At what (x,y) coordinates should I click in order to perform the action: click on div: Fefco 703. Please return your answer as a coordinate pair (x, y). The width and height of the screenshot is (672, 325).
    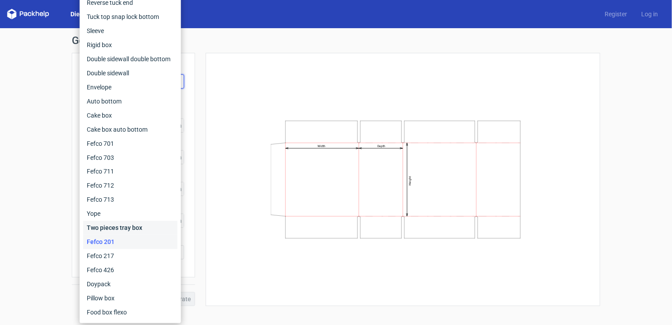
    Looking at the image, I should click on (130, 158).